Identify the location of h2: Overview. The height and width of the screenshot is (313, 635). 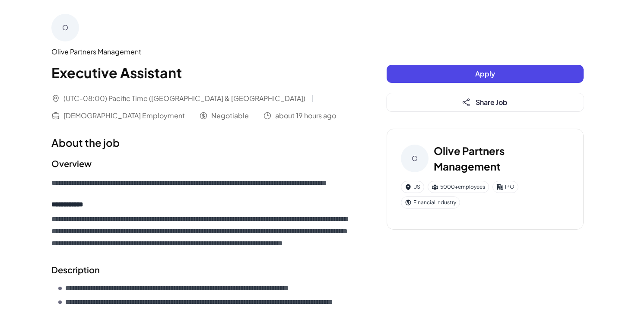
(202, 164).